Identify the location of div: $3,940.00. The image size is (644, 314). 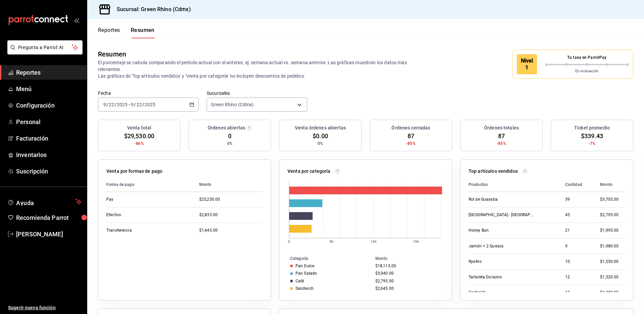
(408, 273).